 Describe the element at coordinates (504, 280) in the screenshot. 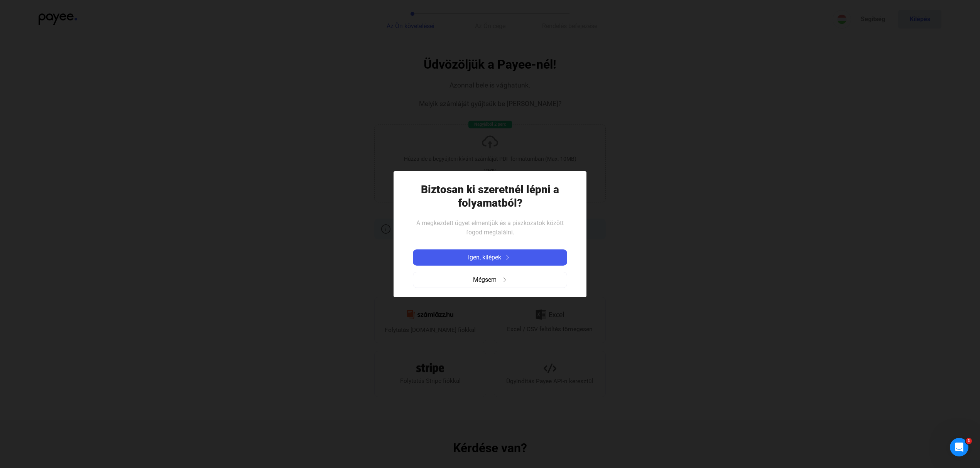

I see `img: arrow-right-grey` at that location.